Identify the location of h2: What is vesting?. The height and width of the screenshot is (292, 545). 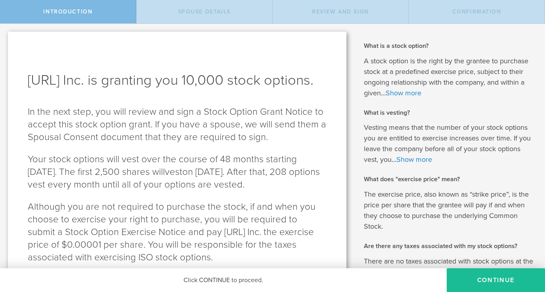
(448, 113).